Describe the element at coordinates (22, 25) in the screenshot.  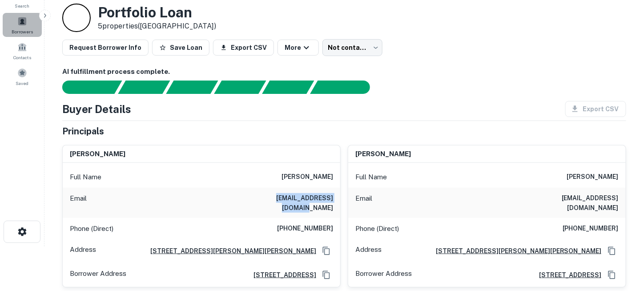
I see `a: Borrowers` at that location.